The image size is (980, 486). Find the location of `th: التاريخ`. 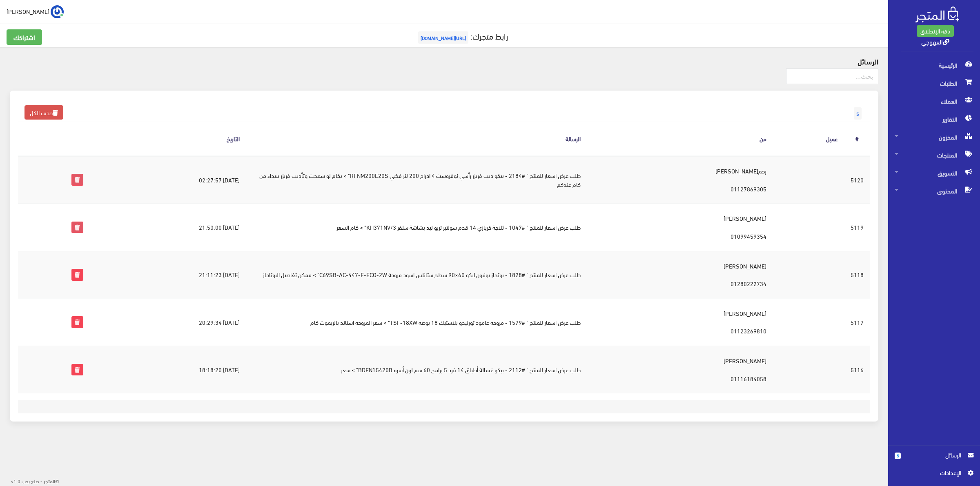

th: التاريخ is located at coordinates (168, 138).